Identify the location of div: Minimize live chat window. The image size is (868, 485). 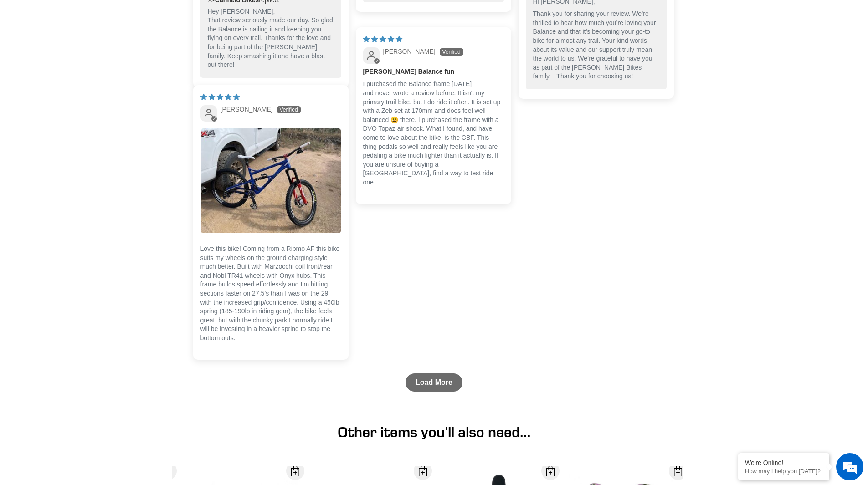
(160, 15).